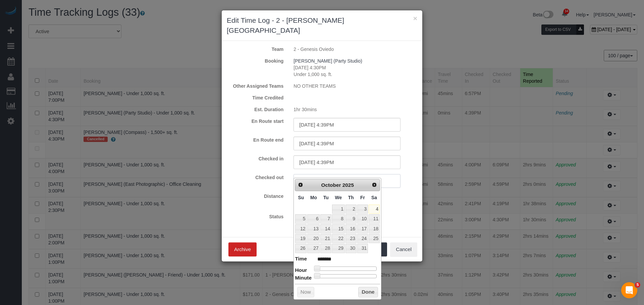  I want to click on a: 17, so click(363, 229).